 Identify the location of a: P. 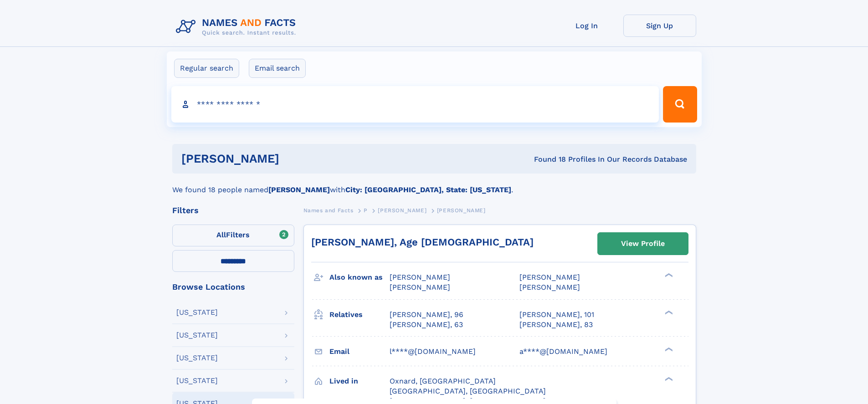
(366, 210).